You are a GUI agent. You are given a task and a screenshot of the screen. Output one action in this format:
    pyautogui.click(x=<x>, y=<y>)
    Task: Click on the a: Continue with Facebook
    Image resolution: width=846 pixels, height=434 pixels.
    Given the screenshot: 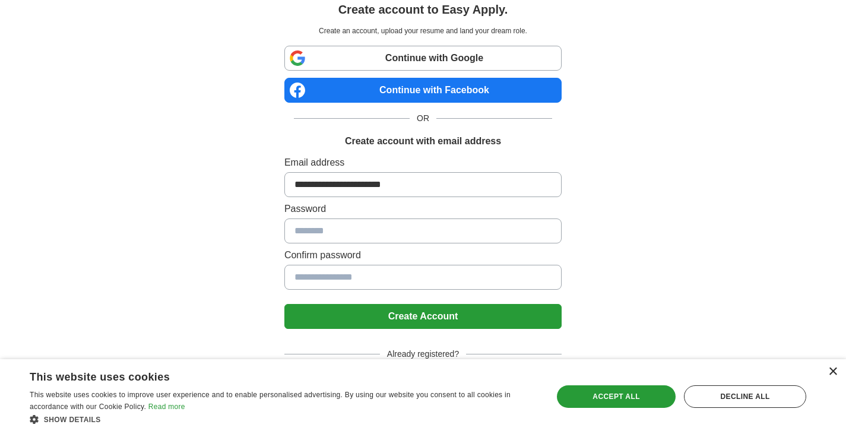 What is the action you would take?
    pyautogui.click(x=423, y=90)
    